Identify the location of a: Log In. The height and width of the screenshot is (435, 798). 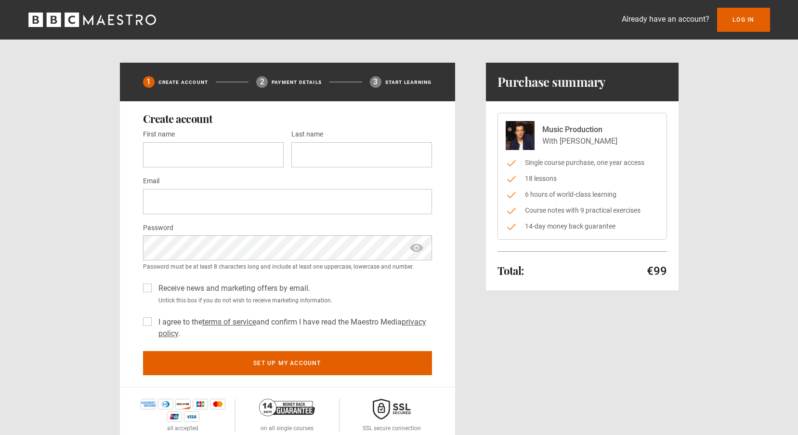
(743, 20).